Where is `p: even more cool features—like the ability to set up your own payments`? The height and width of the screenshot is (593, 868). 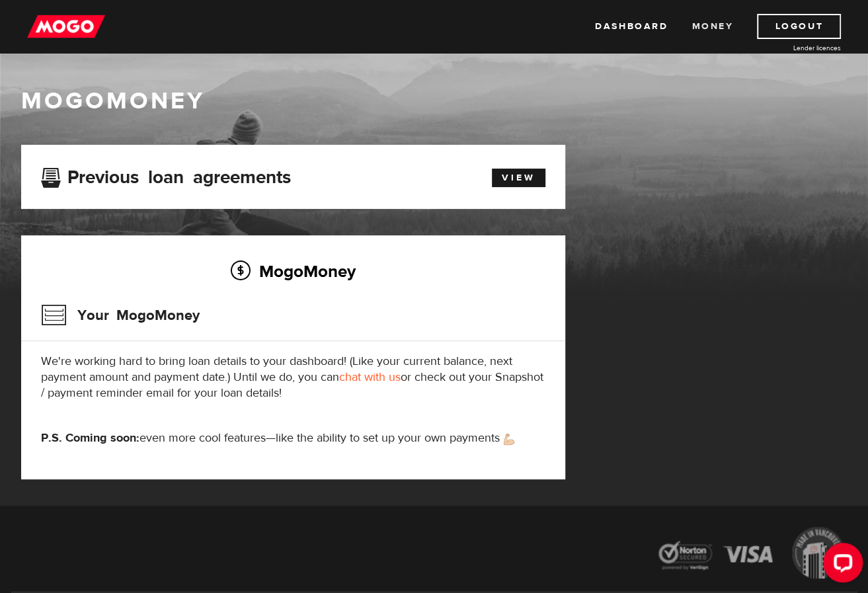 p: even more cool features—like the ability to set up your own payments is located at coordinates (293, 438).